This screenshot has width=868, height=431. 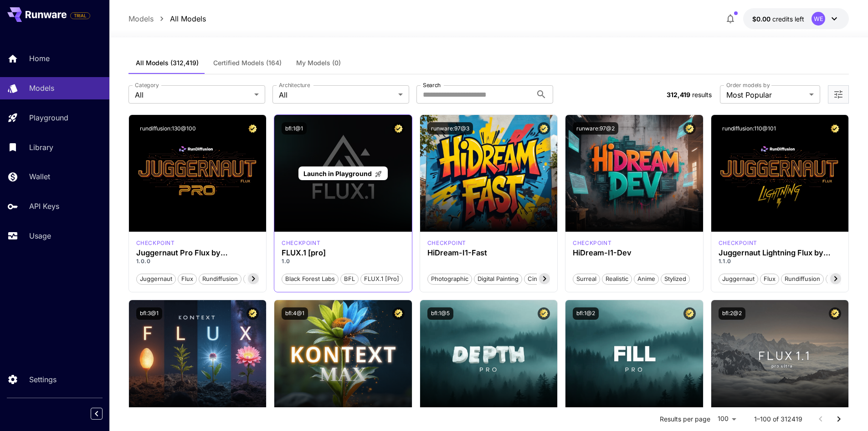 I want to click on button: Photographic, so click(x=450, y=278).